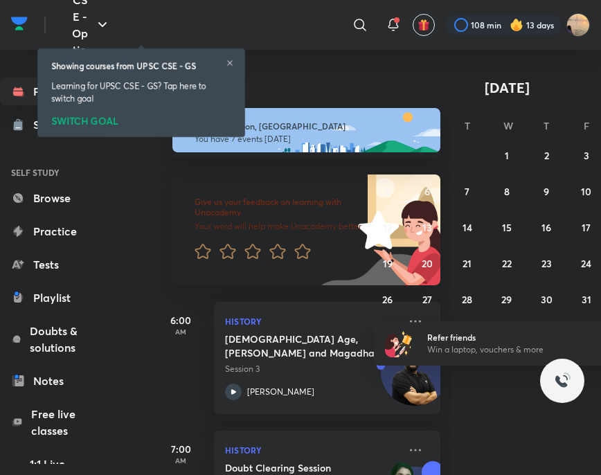  I want to click on button: October 1, 2025, so click(507, 155).